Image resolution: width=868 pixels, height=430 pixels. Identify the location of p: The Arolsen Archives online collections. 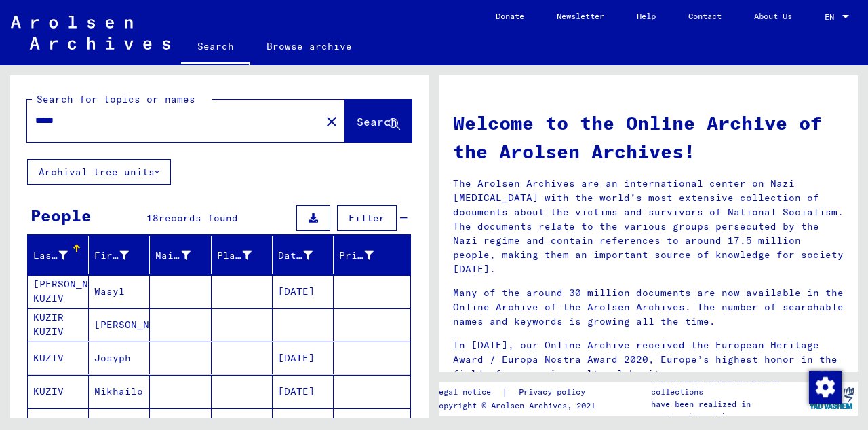
(729, 386).